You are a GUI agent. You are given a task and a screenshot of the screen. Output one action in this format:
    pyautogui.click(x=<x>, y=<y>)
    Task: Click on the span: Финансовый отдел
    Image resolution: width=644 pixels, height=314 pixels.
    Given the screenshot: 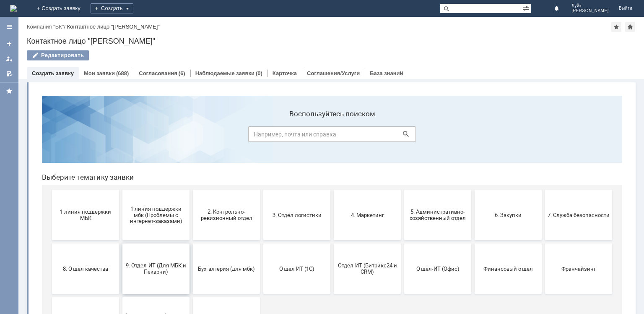 What is the action you would take?
    pyautogui.click(x=473, y=179)
    